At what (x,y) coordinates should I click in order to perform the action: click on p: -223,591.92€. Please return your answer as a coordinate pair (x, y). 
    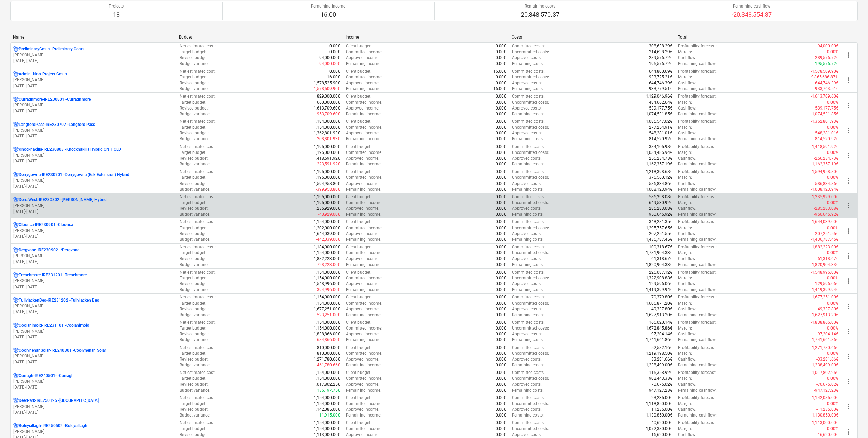
    Looking at the image, I should click on (328, 164).